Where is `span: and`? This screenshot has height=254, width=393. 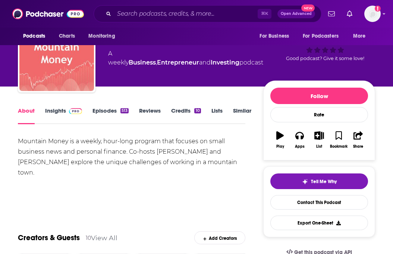 span: and is located at coordinates (204, 62).